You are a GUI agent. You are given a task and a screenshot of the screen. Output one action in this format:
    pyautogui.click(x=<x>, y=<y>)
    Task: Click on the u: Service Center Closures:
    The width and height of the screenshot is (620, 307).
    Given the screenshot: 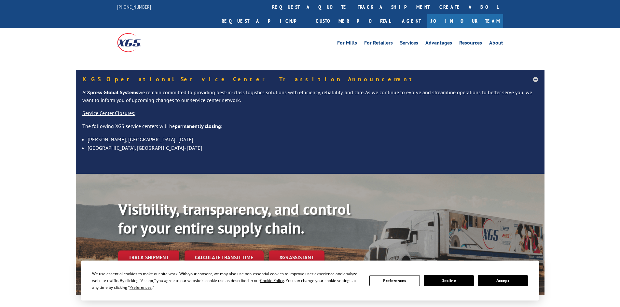 What is the action you would take?
    pyautogui.click(x=109, y=113)
    